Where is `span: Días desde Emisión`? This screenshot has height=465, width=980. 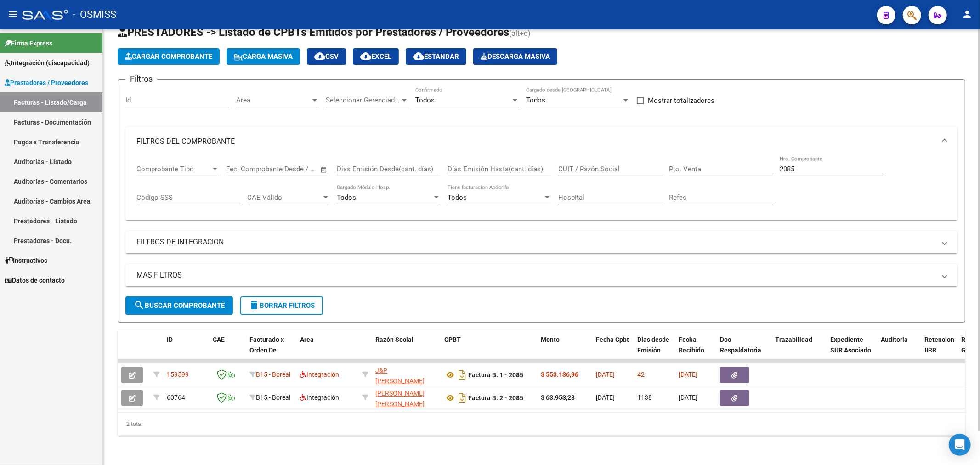
span: Días desde Emisión is located at coordinates (654, 345).